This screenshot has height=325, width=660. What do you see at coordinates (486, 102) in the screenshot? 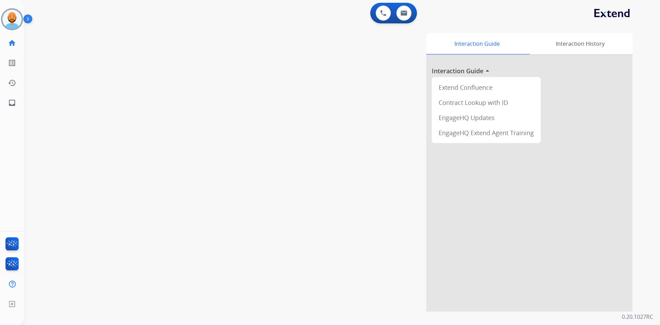
I see `div: Contract Lookup with ID` at bounding box center [486, 102].